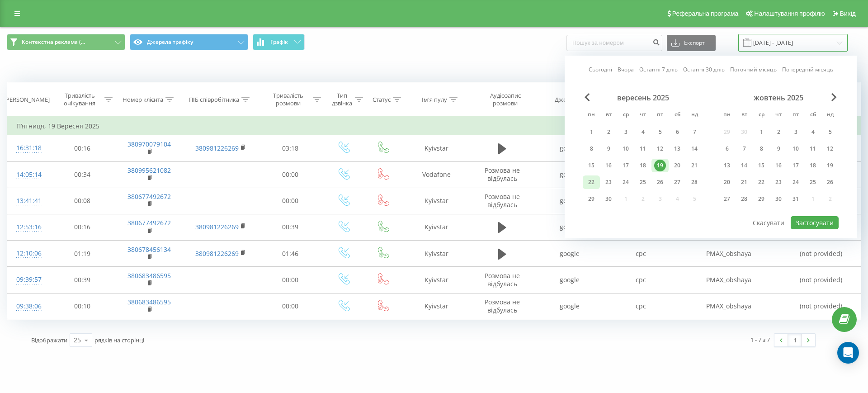 The height and width of the screenshot is (393, 868). What do you see at coordinates (591, 132) in the screenshot?
I see `div: 1` at bounding box center [591, 132].